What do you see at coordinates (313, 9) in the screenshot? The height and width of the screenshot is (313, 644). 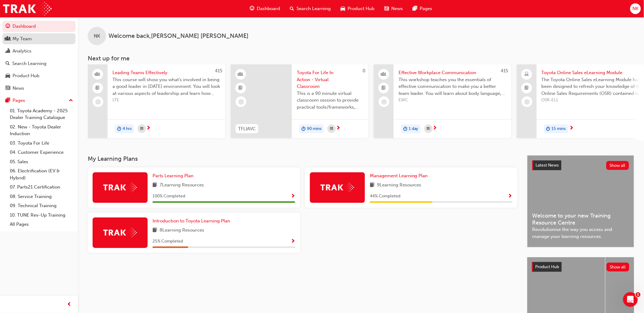 I see `span: Search Learning` at bounding box center [313, 9].